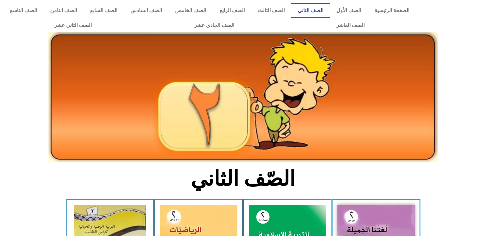 This screenshot has width=486, height=236. Describe the element at coordinates (310, 11) in the screenshot. I see `a: الصف الثاني` at that location.